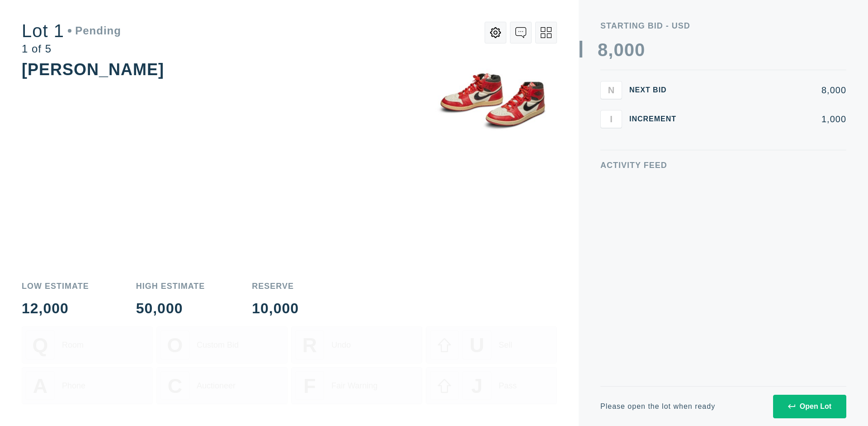  Describe the element at coordinates (657, 406) in the screenshot. I see `div: Please open the lot when ready` at that location.